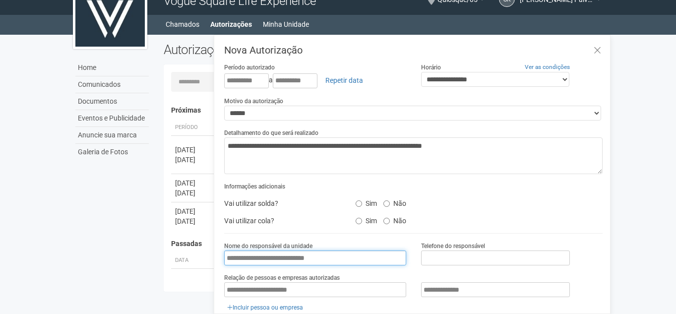  Describe the element at coordinates (286, 24) in the screenshot. I see `a: Minha Unidade` at that location.